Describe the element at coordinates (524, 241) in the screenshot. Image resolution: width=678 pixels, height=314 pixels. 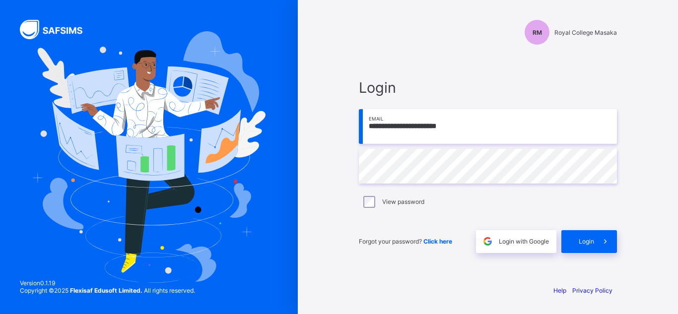
I see `span: Login with Google` at that location.